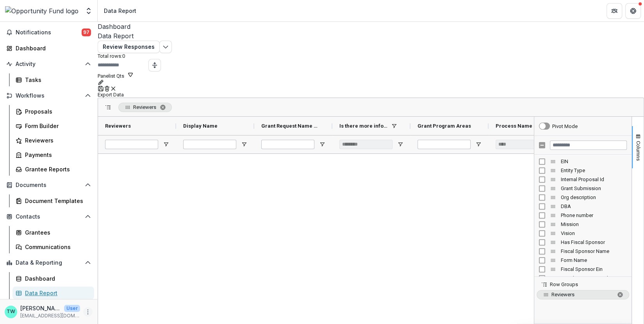  Describe the element at coordinates (53, 232) in the screenshot. I see `a: Grantees` at that location.